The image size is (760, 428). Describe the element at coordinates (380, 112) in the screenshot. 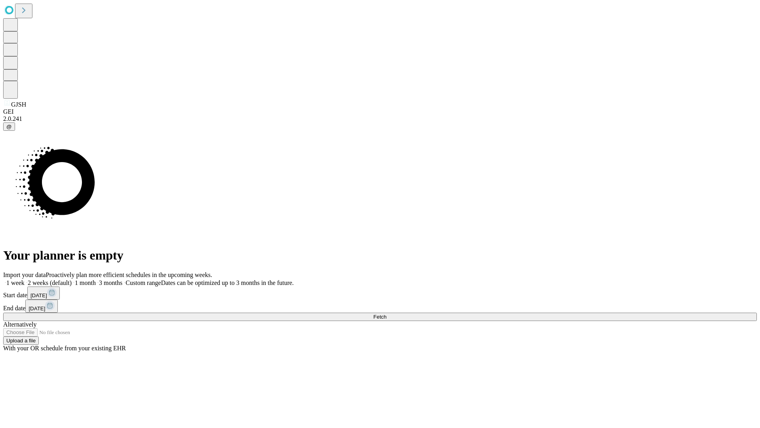

I see `div: GEI` at that location.